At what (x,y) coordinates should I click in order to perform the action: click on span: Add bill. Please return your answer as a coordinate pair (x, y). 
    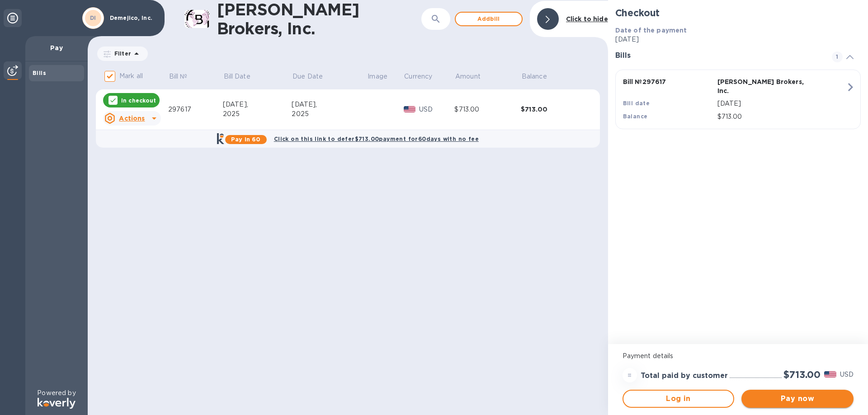
    Looking at the image, I should click on (489, 19).